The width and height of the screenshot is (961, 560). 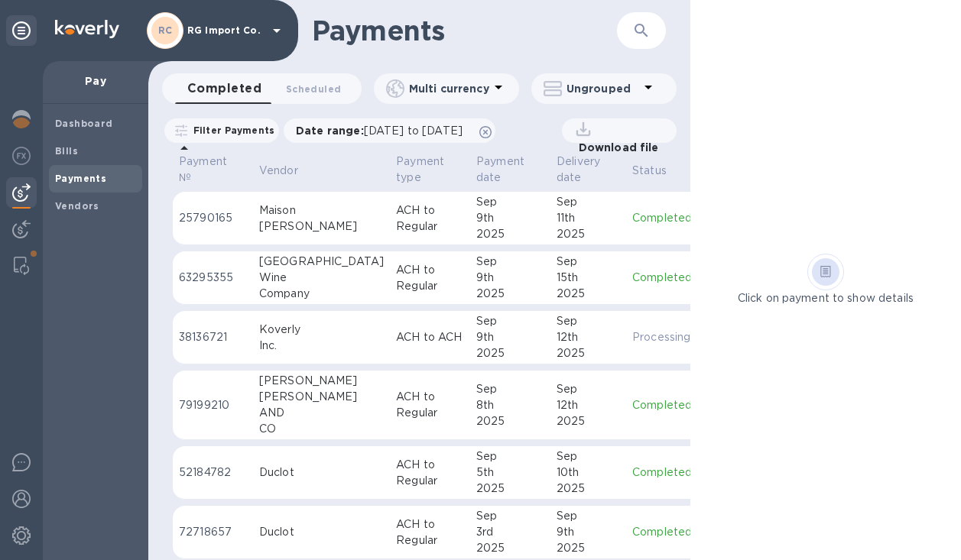 I want to click on div: CO, so click(x=321, y=429).